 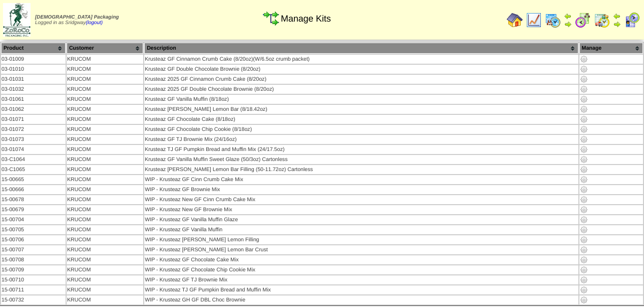 I want to click on th: Customer, so click(x=105, y=48).